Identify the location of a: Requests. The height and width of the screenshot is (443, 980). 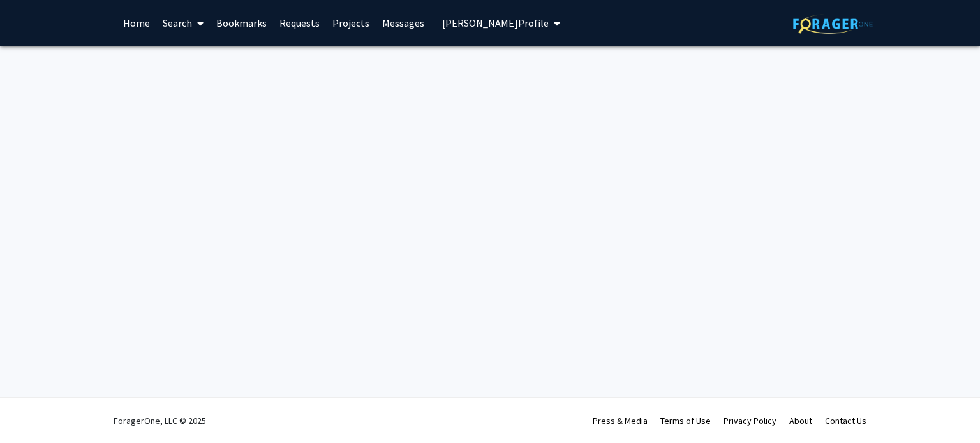
(299, 23).